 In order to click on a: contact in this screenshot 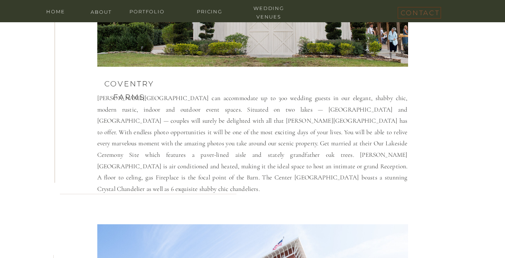, I will do `click(419, 11)`.